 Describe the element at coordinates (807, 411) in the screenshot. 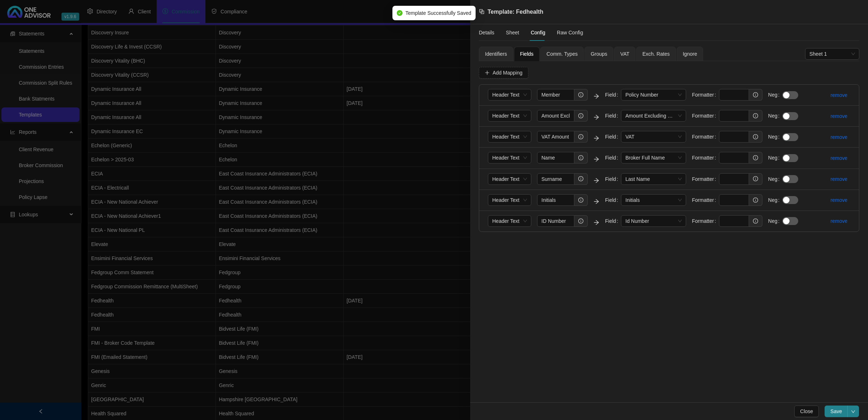

I see `span: Close` at that location.